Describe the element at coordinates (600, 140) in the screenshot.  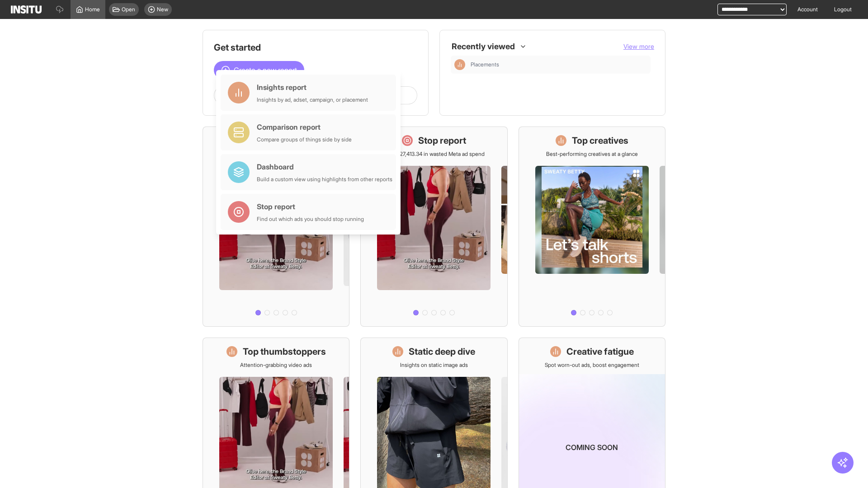
I see `h1: Top creatives` at that location.